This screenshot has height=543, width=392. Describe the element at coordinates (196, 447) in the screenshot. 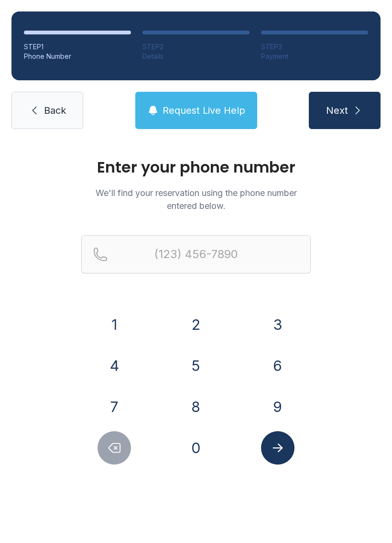

I see `button: 0` at that location.